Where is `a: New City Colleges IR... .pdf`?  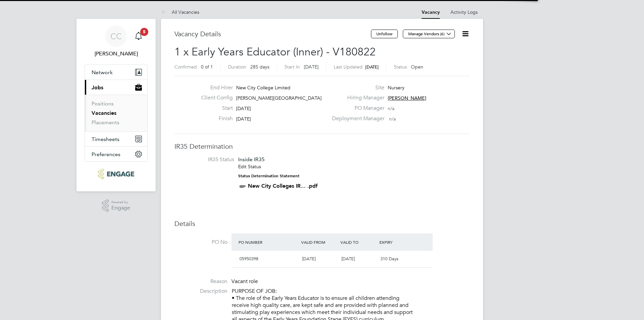
a: New City Colleges IR... .pdf is located at coordinates (283, 186).